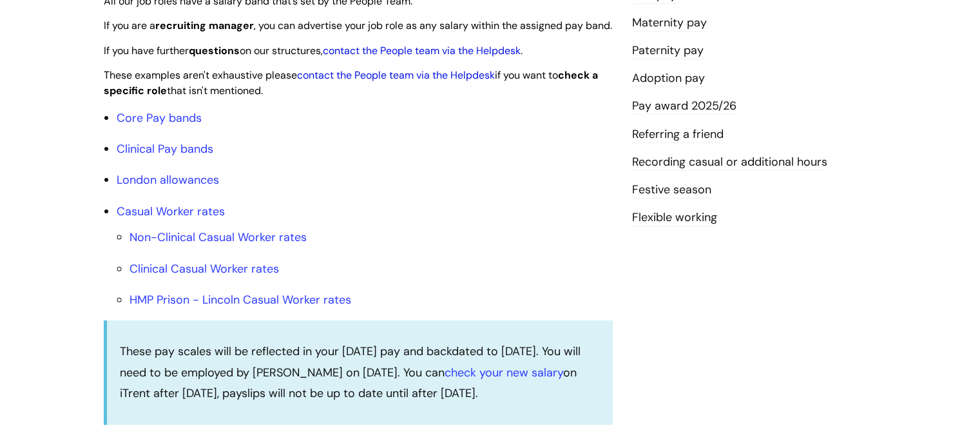  I want to click on span: These examples aren't exhaustive please if you want to that isn't mentioned., so click(351, 83).